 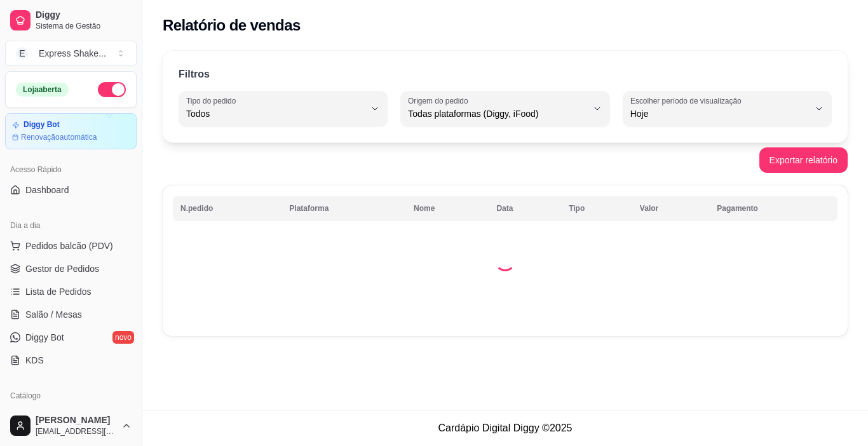 What do you see at coordinates (59, 137) in the screenshot?
I see `article: Renovação automática` at bounding box center [59, 137].